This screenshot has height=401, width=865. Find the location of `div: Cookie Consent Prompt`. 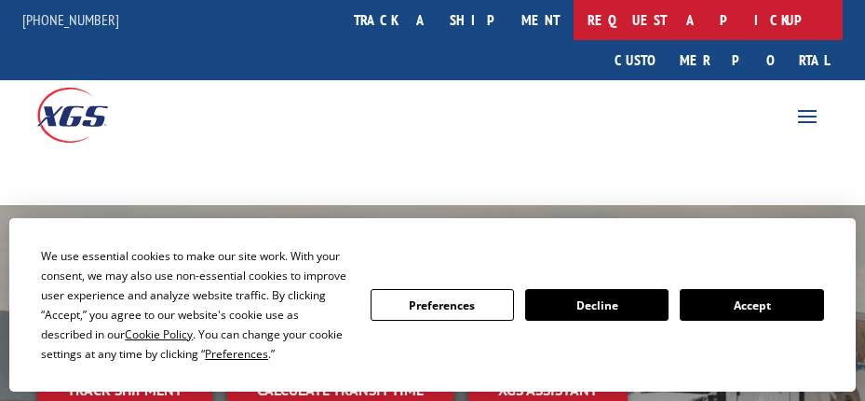

div: Cookie Consent Prompt is located at coordinates (432, 305).